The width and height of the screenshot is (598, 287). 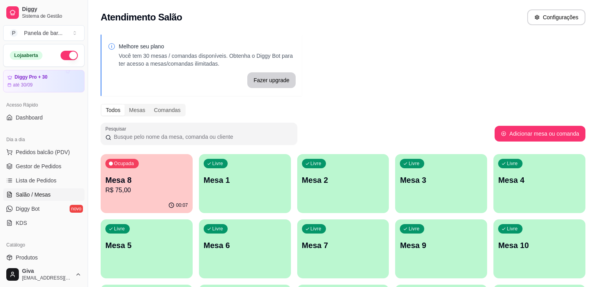 I want to click on div: Mesas, so click(x=137, y=110).